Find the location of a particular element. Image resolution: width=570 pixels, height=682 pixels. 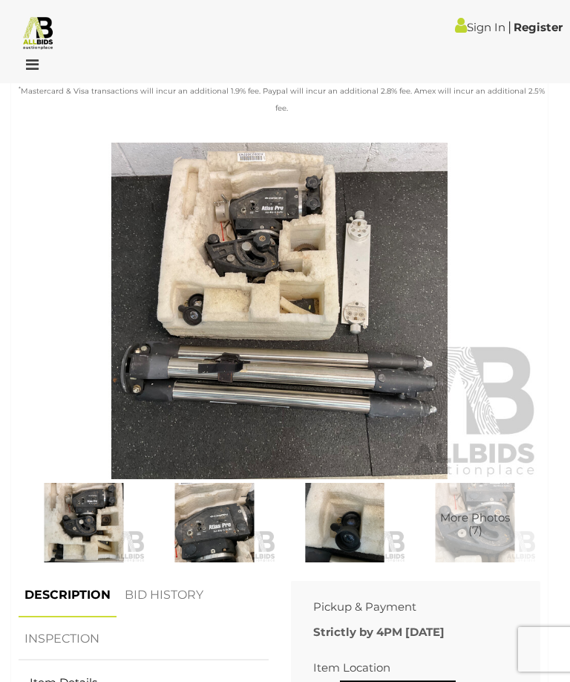

h2: Pickup & Payment is located at coordinates (416, 607).